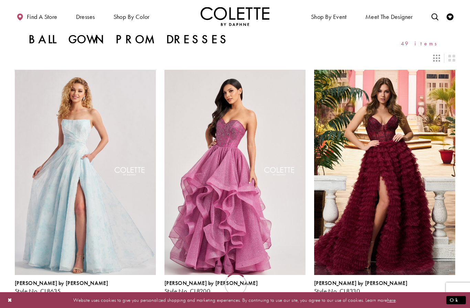  Describe the element at coordinates (10, 300) in the screenshot. I see `button: Close Dialog` at that location.